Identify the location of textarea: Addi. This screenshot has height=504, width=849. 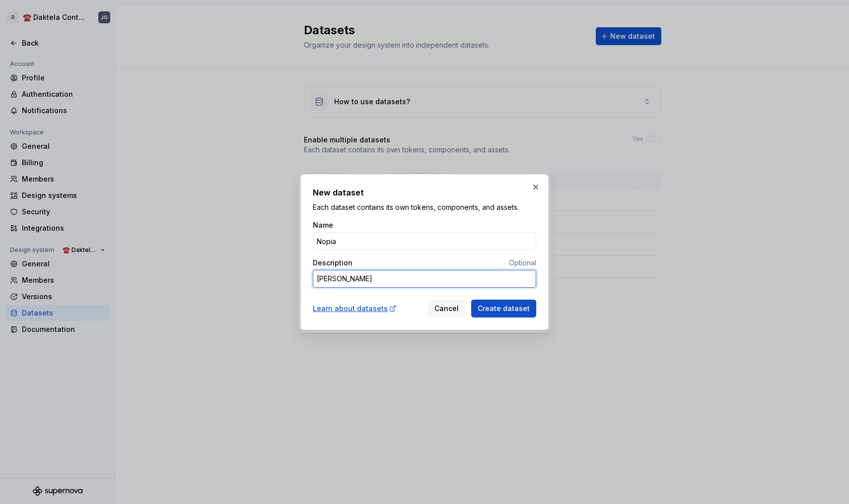
(424, 279).